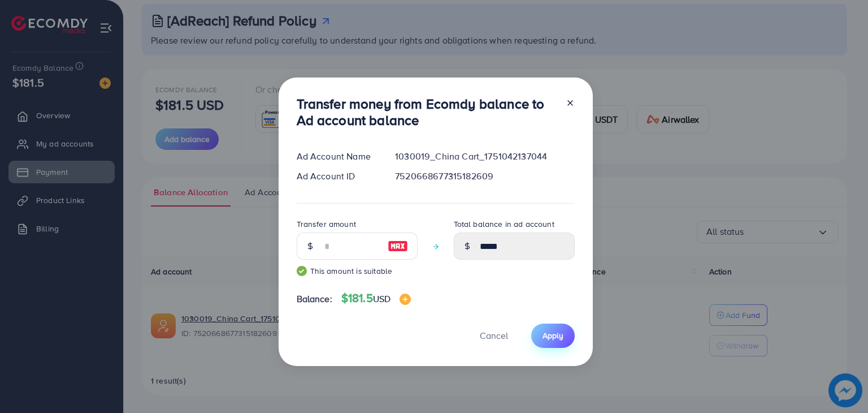 The width and height of the screenshot is (868, 413). What do you see at coordinates (484, 176) in the screenshot?
I see `div: 7520668677315182609` at bounding box center [484, 176].